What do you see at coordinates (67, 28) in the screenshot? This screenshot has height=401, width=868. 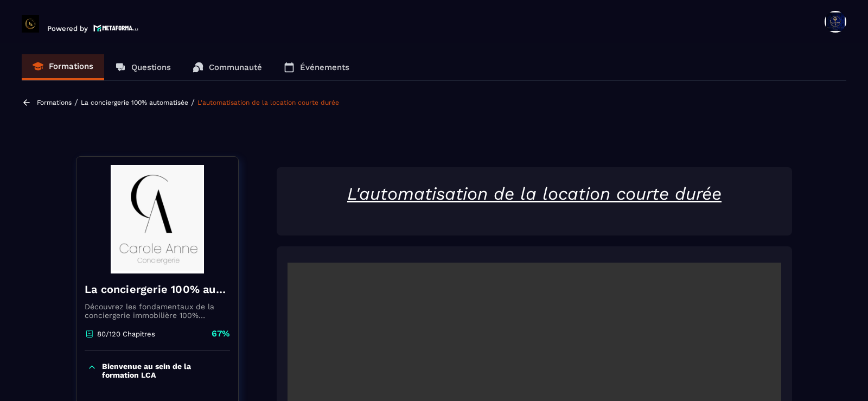 I see `p: Powered by` at bounding box center [67, 28].